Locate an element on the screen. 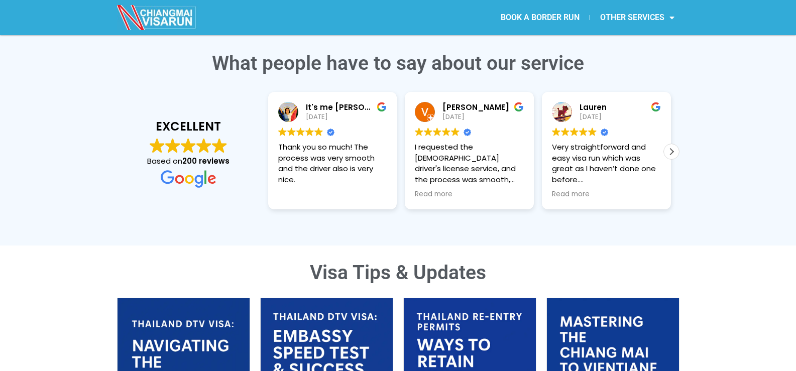 The height and width of the screenshot is (371, 796). div: Very straightforward and easy visa run which was great as I haven’t done one before. Staff were v... is located at coordinates (606, 163).